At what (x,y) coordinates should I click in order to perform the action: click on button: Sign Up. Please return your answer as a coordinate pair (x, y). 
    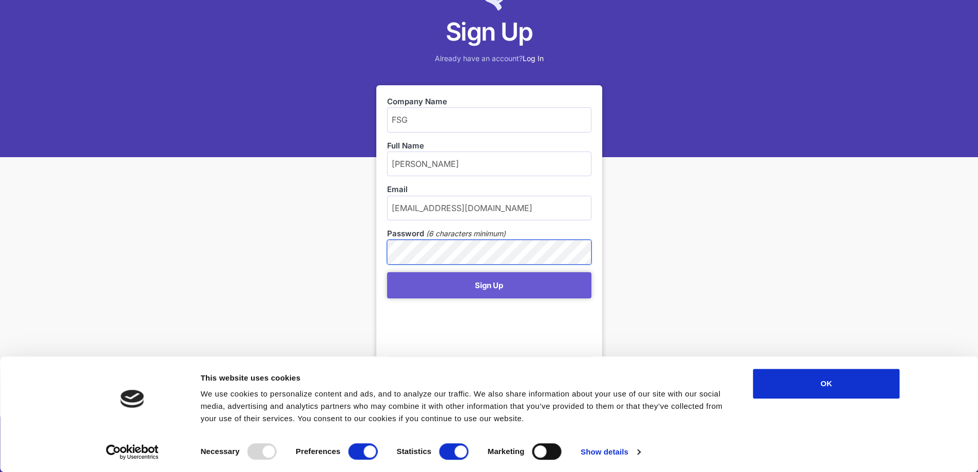
    Looking at the image, I should click on (489, 285).